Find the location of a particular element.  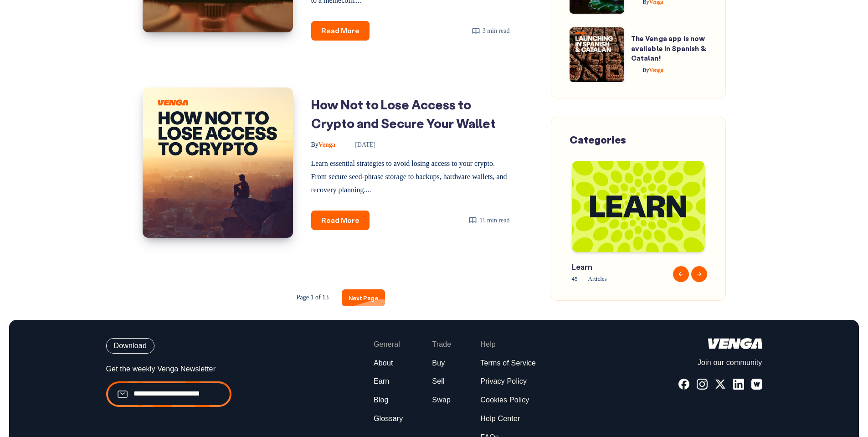

div: 11 min read is located at coordinates (489, 220).